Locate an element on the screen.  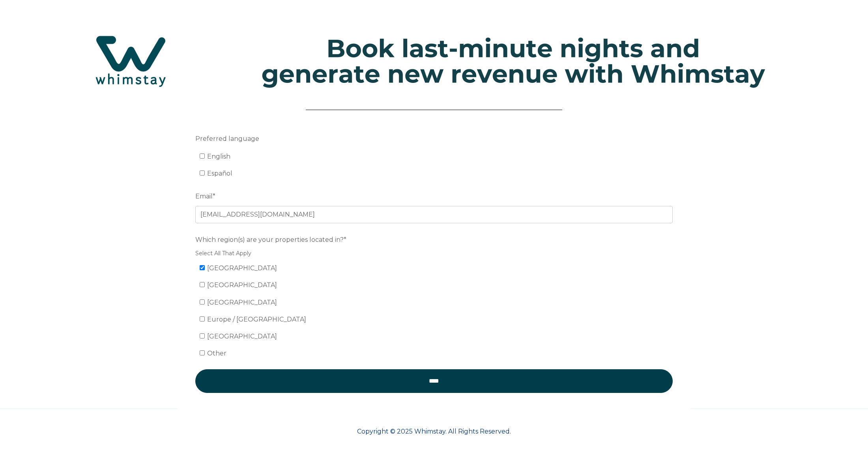
input: English is located at coordinates (202, 156).